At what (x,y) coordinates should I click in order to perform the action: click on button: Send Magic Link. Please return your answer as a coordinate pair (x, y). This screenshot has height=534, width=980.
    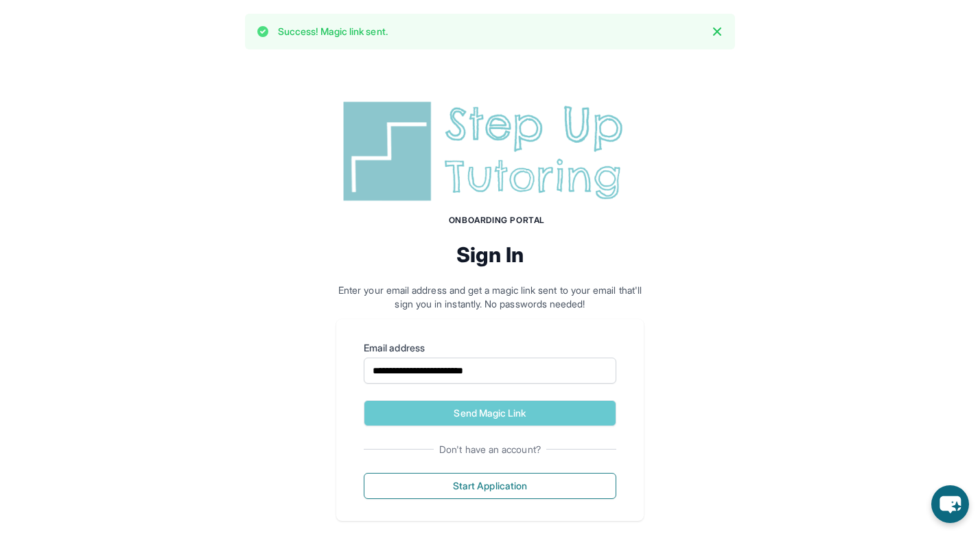
    Looking at the image, I should click on (490, 413).